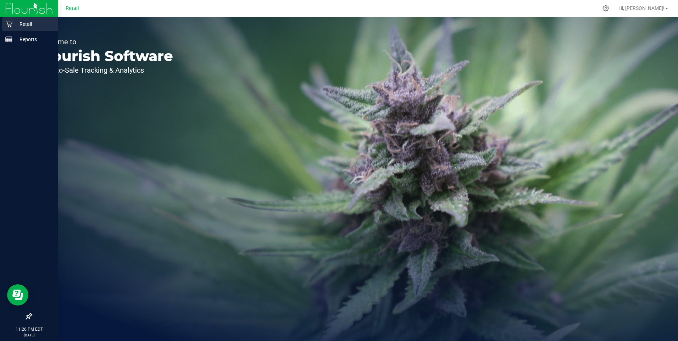  What do you see at coordinates (106, 42) in the screenshot?
I see `p: Welcome to` at bounding box center [106, 42].